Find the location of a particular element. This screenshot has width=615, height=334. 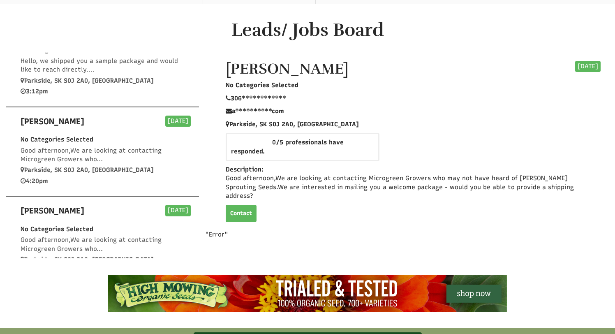

img: High is located at coordinates (308, 293).